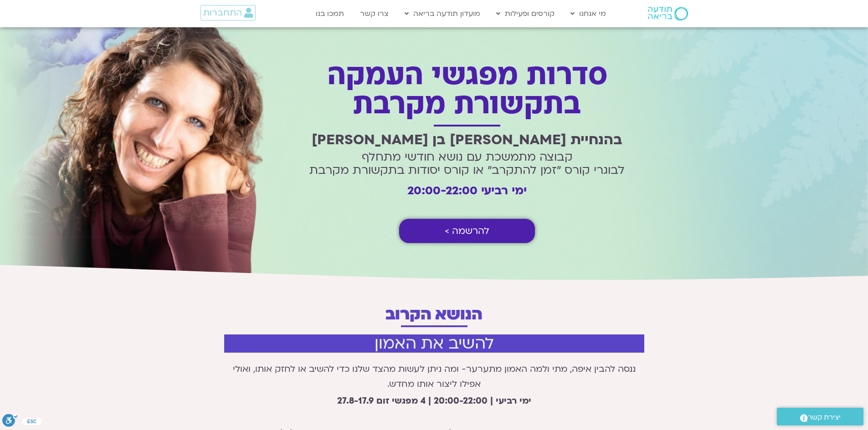  What do you see at coordinates (467, 164) in the screenshot?
I see `h2: קבוצה מתמשכת עם נושא חודשי מתחלף לבוגרי קורס ״זמן להתקרב״ או קורס יסודות בתקשורת מקרבת` at bounding box center [467, 164].